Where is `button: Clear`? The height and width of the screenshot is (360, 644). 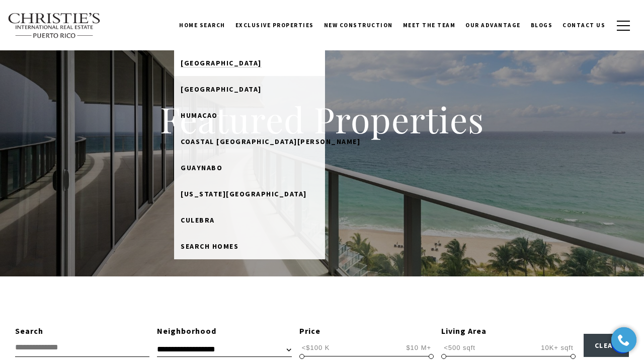
button: Clear is located at coordinates (606, 346).